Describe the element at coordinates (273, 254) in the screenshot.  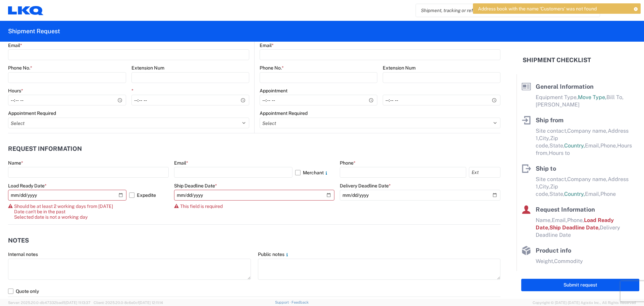
I see `label: Public notes` at that location.